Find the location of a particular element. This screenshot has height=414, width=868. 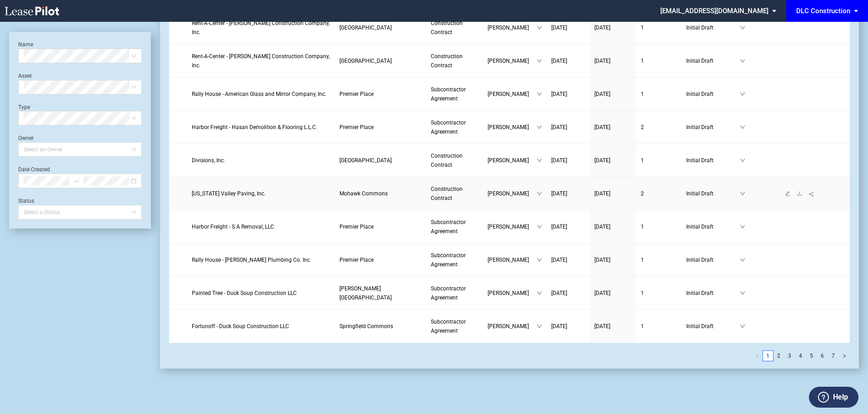

span: edit is located at coordinates (787, 194).